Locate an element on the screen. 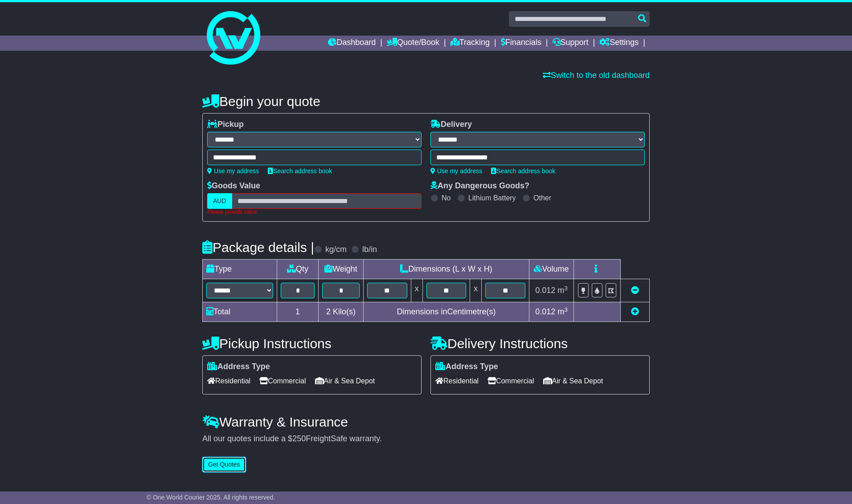 The width and height of the screenshot is (852, 504). label: No is located at coordinates (446, 197).